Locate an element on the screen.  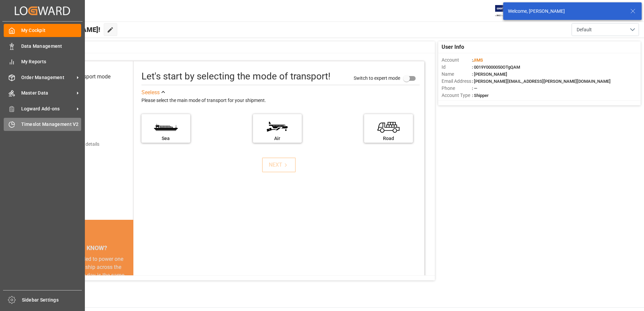
span: Order Management is located at coordinates (47, 78).